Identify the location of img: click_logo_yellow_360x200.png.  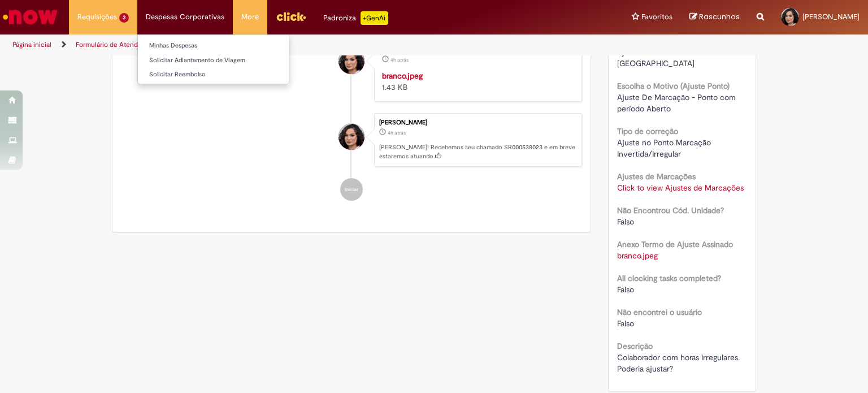
(291, 16).